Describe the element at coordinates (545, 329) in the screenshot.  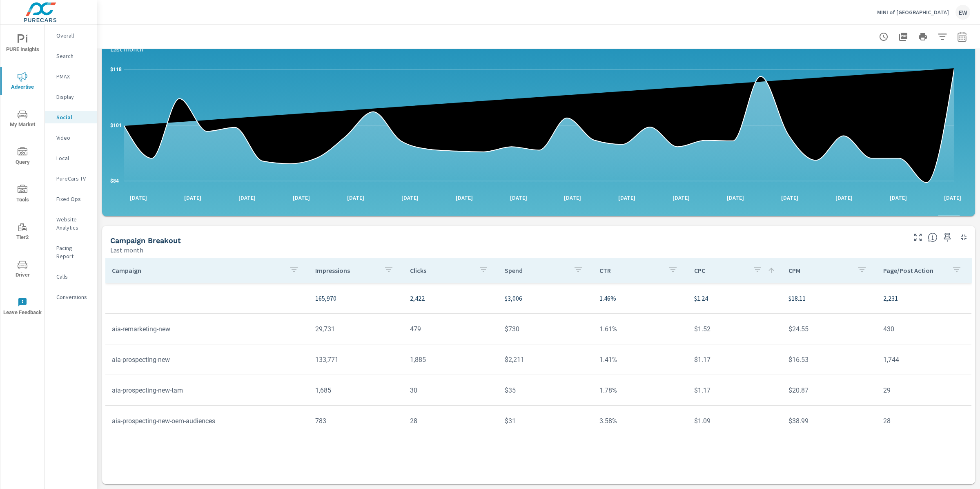
I see `td: $730` at that location.